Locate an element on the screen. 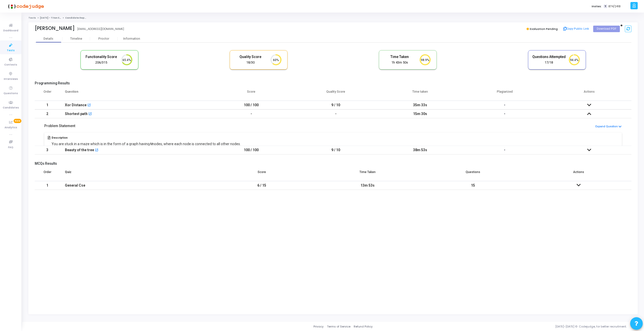 The image size is (644, 331). h5: Problem Statement is located at coordinates (59, 126).